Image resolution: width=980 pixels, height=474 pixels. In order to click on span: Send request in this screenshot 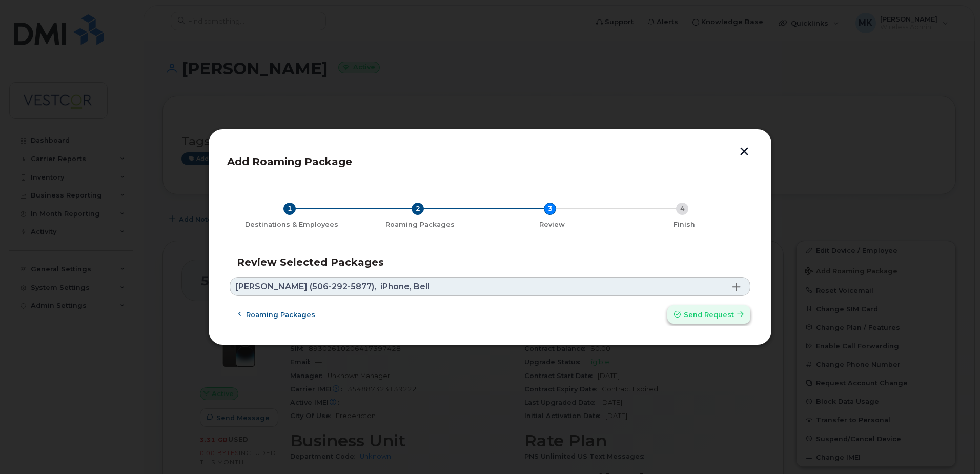, I will do `click(709, 314)`.